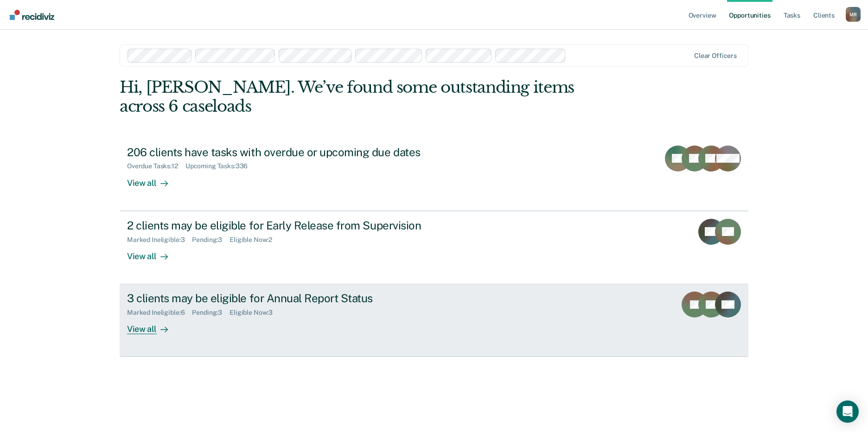 The width and height of the screenshot is (868, 432). What do you see at coordinates (854, 14) in the screenshot?
I see `div: M R` at bounding box center [854, 14].